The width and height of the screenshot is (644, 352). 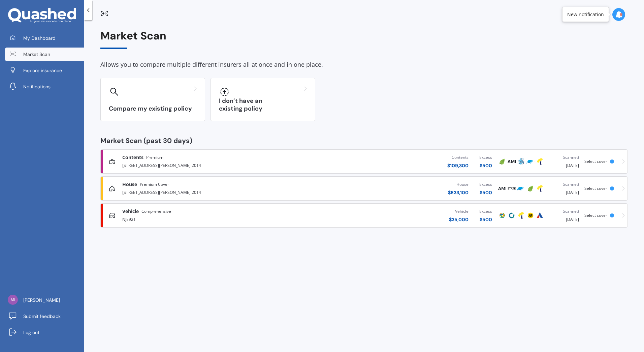 What do you see at coordinates (39, 38) in the screenshot?
I see `span: My Dashboard` at bounding box center [39, 38].